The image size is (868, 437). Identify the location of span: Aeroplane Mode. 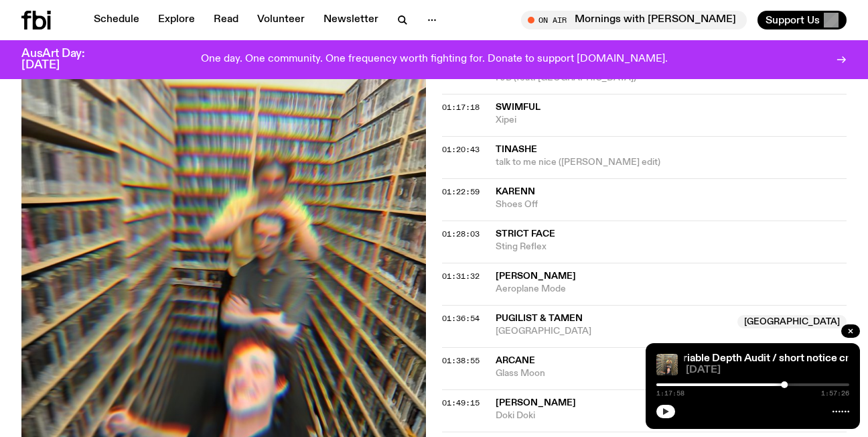
(671, 289).